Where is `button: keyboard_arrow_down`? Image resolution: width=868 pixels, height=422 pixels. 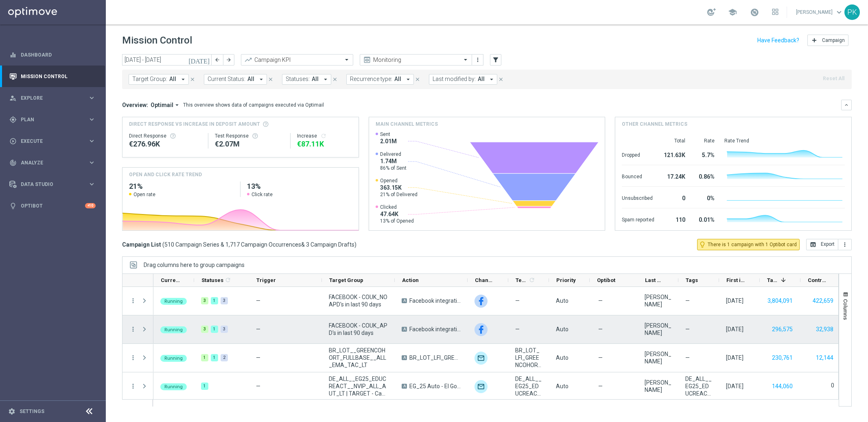 button: keyboard_arrow_down is located at coordinates (846, 105).